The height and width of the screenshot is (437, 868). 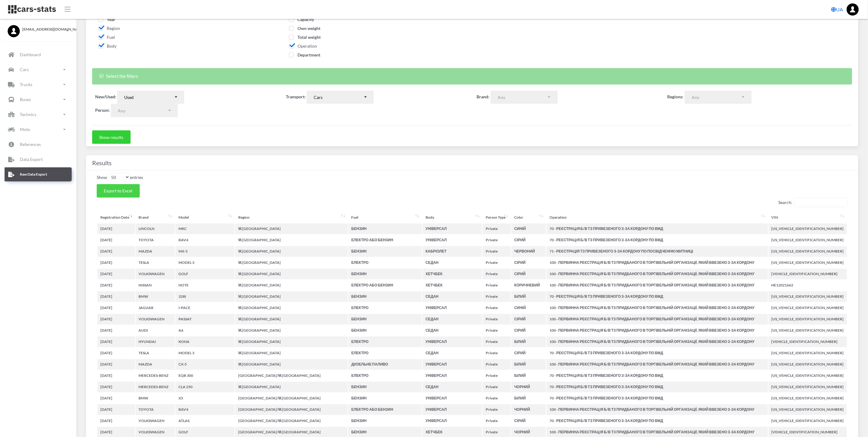 What do you see at coordinates (205, 319) in the screenshot?
I see `th: PASSAT` at bounding box center [205, 319].